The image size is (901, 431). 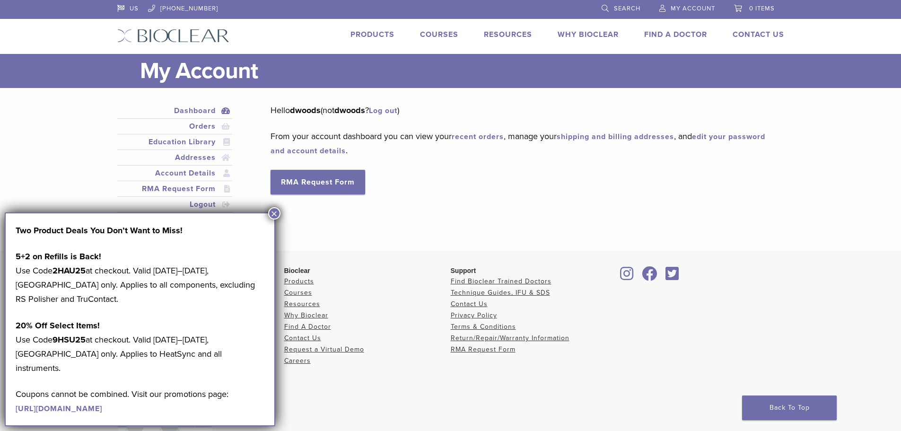 What do you see at coordinates (383, 111) in the screenshot?
I see `a: Log out` at bounding box center [383, 111].